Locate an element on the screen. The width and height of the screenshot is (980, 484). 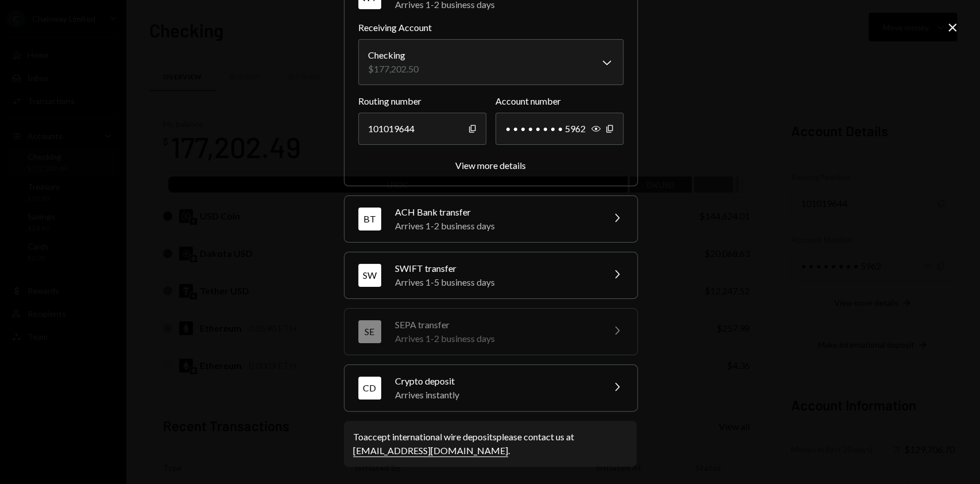
div: SE is located at coordinates (370, 332).